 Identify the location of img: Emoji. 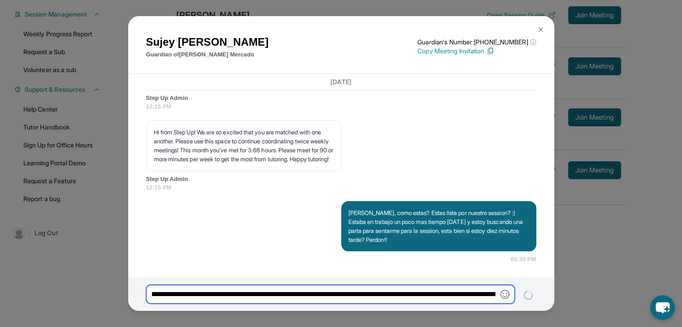
(505, 294).